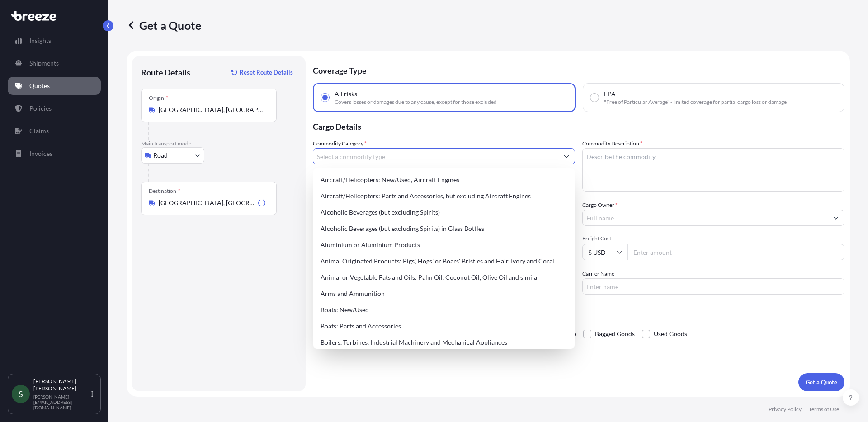 The height and width of the screenshot is (422, 868). Describe the element at coordinates (444, 342) in the screenshot. I see `div: Boilers, Turbines, Industrial Machinery and Mechanical Appliances` at that location.